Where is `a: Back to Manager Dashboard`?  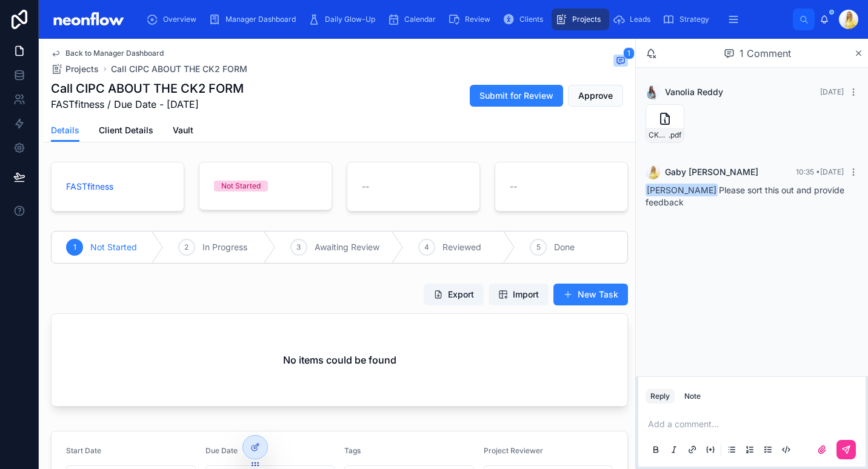 a: Back to Manager Dashboard is located at coordinates (107, 53).